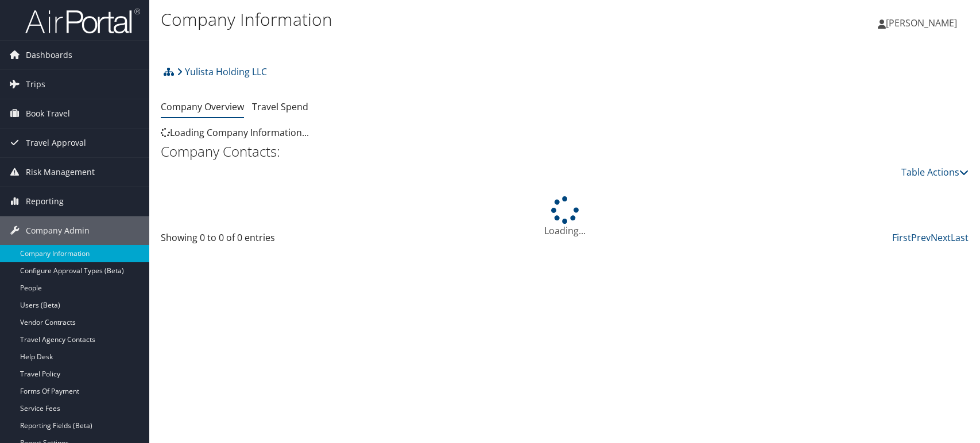 The width and height of the screenshot is (980, 443). Describe the element at coordinates (901, 238) in the screenshot. I see `a: First` at that location.